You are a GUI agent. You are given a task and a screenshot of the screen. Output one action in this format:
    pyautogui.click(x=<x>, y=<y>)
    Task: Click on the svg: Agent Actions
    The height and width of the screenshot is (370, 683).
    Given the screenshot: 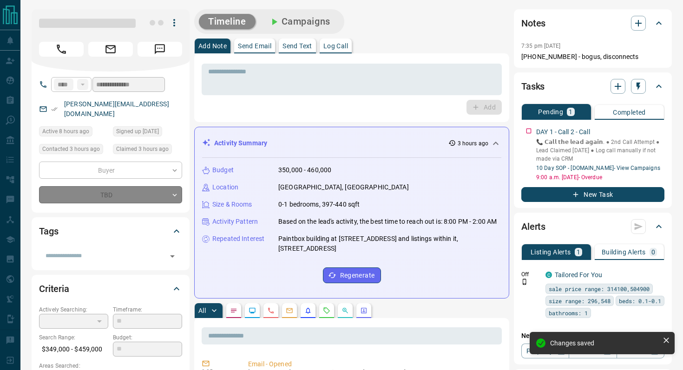 What is the action you would take?
    pyautogui.click(x=364, y=311)
    